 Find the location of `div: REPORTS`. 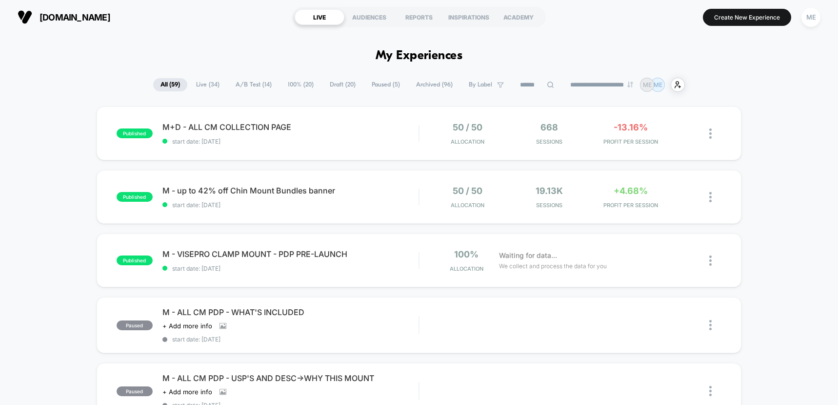

div: REPORTS is located at coordinates (419, 17).